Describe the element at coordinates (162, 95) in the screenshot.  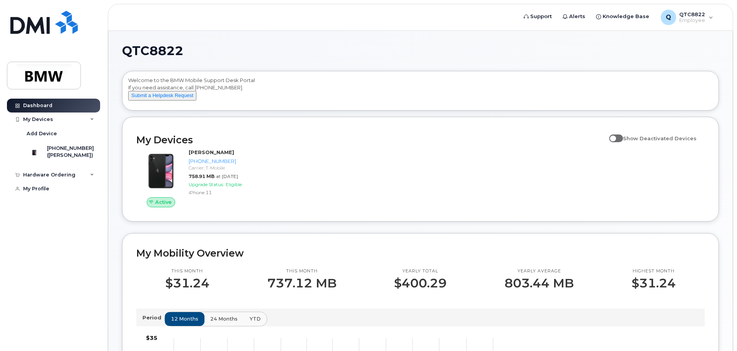
I see `a: Submit a Helpdesk Request` at that location.